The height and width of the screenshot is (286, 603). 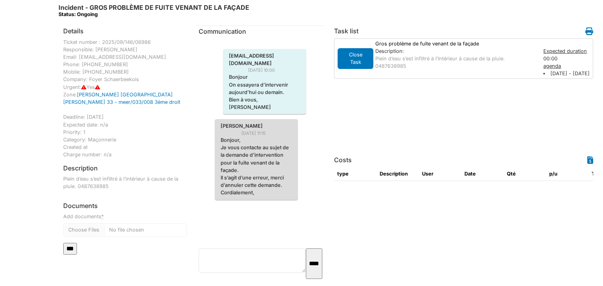 What do you see at coordinates (355, 58) in the screenshot?
I see `span: translation missing: en.todo.action.close_task` at bounding box center [355, 58].